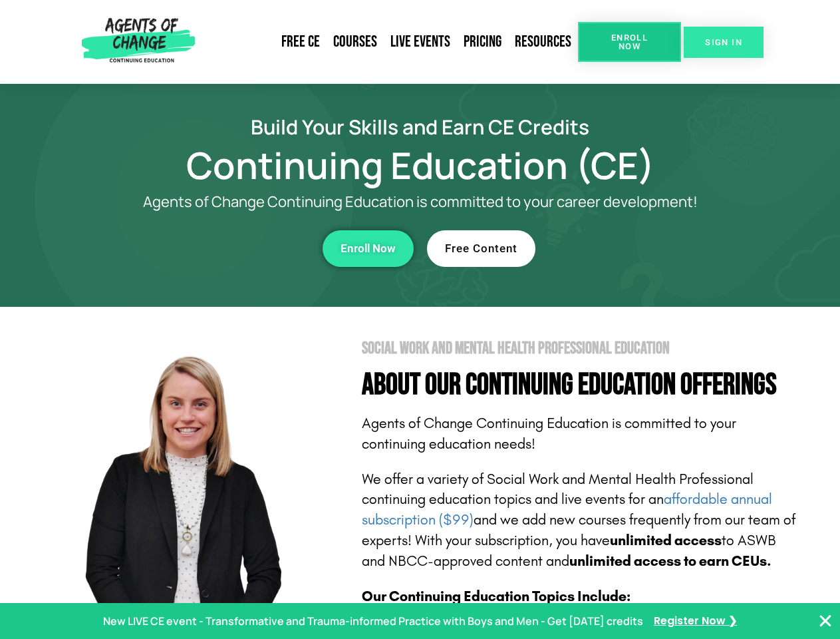  Describe the element at coordinates (695, 621) in the screenshot. I see `a: Register Now ❯` at that location.